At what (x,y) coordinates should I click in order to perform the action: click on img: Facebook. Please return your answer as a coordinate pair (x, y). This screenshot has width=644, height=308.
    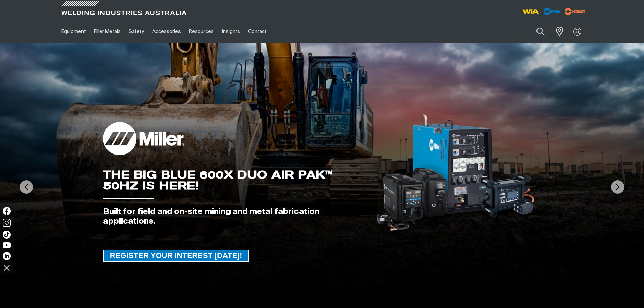
    Looking at the image, I should click on (7, 211).